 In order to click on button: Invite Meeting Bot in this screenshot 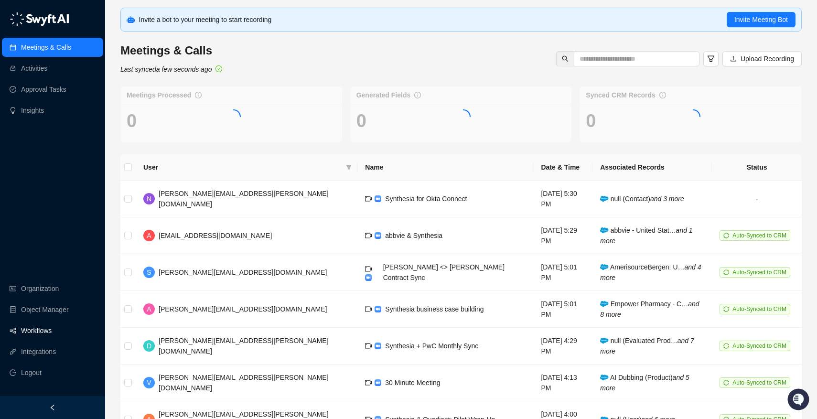, I will do `click(761, 20)`.